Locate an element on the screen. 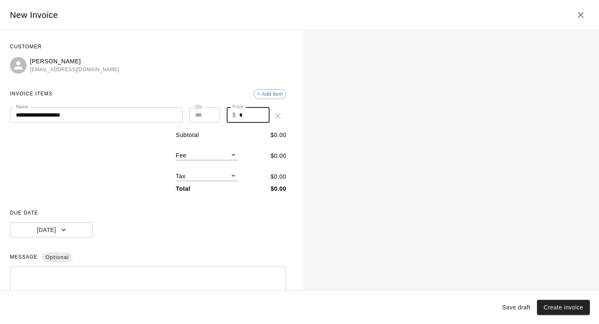  span: MESSAGE is located at coordinates (148, 257).